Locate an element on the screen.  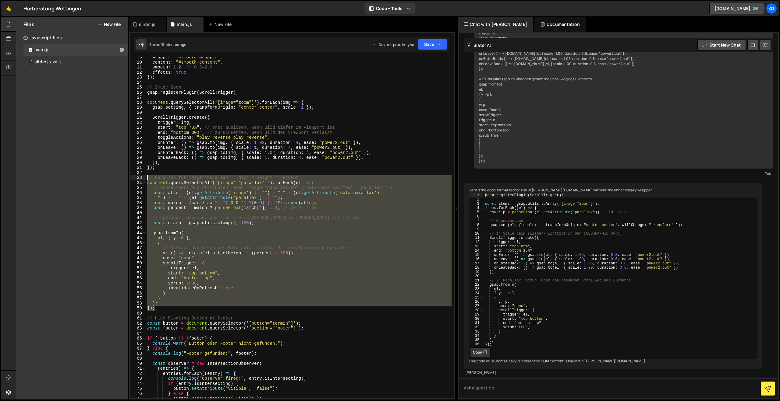
div: 60 is located at coordinates (138, 314).